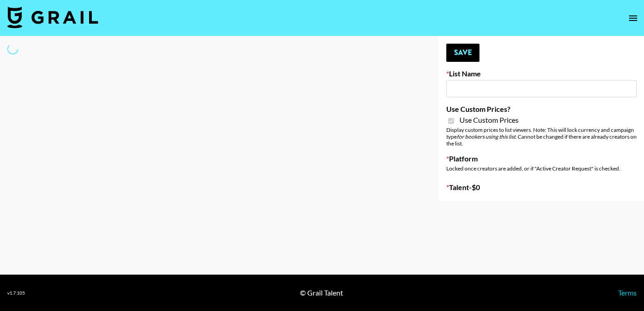 This screenshot has height=311, width=644. What do you see at coordinates (542, 109) in the screenshot?
I see `label: Use Custom Prices?` at bounding box center [542, 109].